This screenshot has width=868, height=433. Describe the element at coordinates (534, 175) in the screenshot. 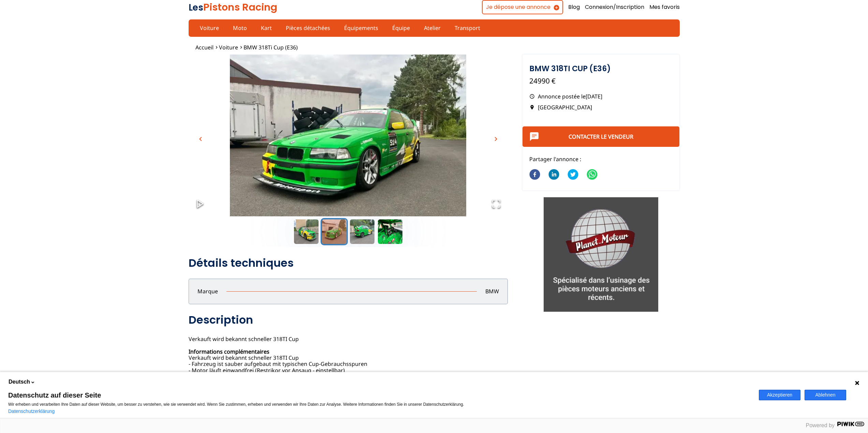

I see `button: facebook` at that location.